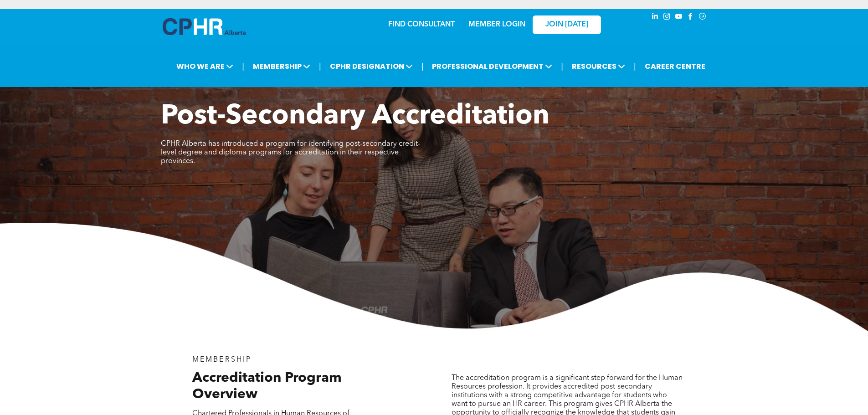 The image size is (868, 415). What do you see at coordinates (599, 66) in the screenshot?
I see `span: RESOURCES` at bounding box center [599, 66].